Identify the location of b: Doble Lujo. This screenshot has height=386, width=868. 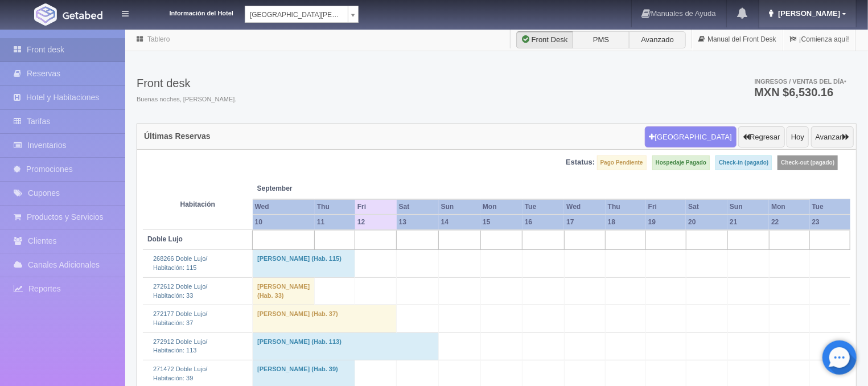
(165, 239).